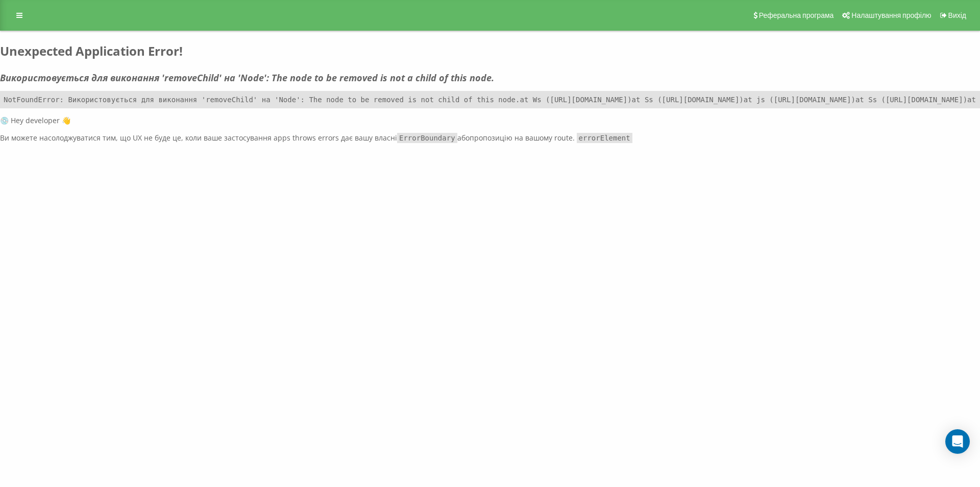 This screenshot has height=487, width=980. Describe the element at coordinates (796, 15) in the screenshot. I see `font: Реферальна програма` at that location.